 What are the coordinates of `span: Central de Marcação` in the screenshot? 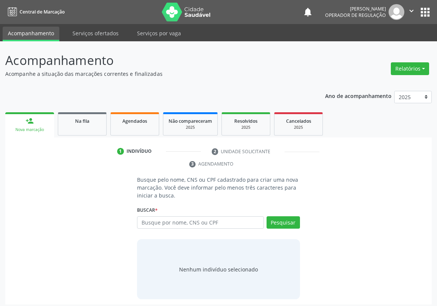 It's located at (42, 12).